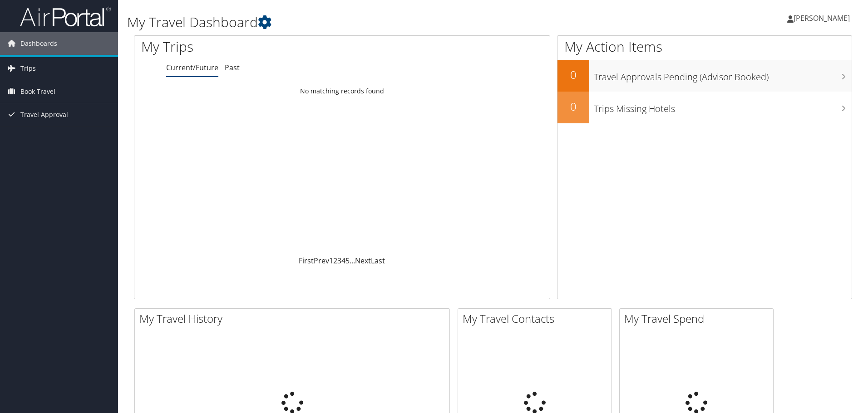 The image size is (868, 413). What do you see at coordinates (38, 92) in the screenshot?
I see `span: Book Travel` at bounding box center [38, 92].